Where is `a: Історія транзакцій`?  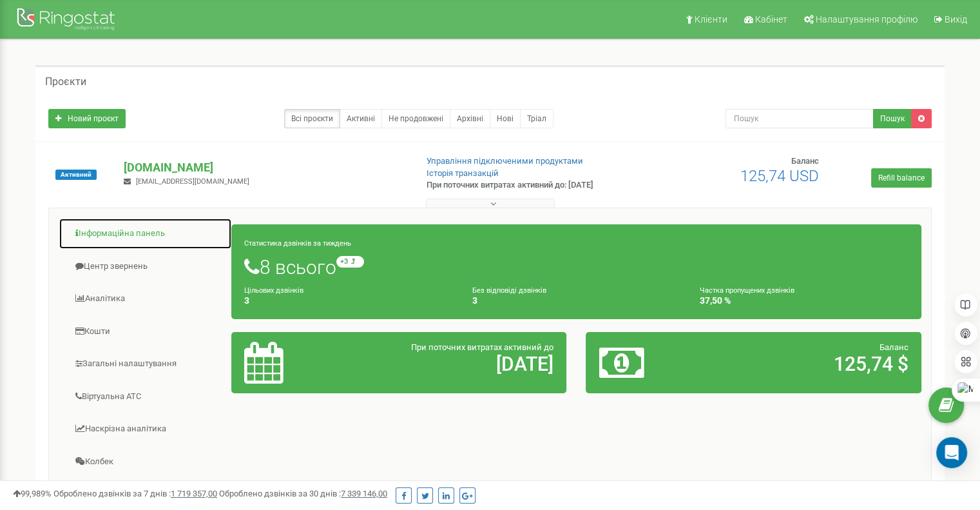
a: Історія транзакцій is located at coordinates (463, 173).